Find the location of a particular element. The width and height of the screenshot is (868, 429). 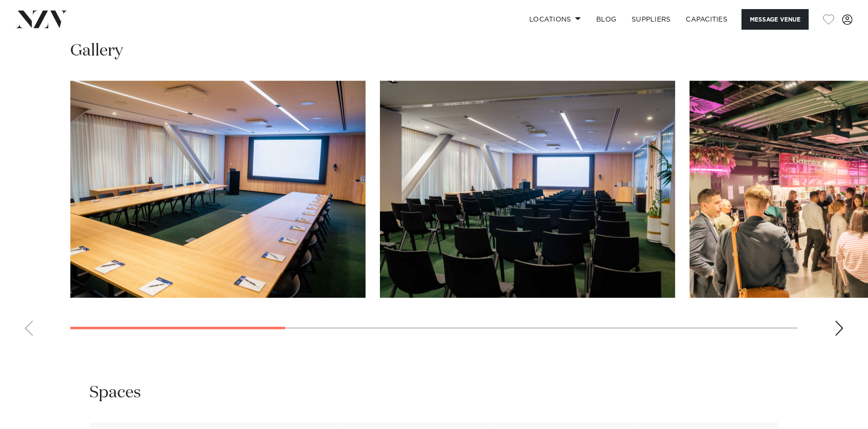

a: BLOG is located at coordinates (607, 19).